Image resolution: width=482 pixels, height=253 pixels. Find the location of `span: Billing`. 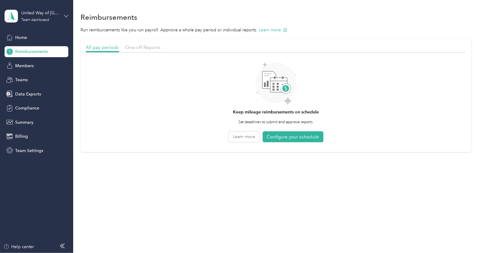

span: Billing is located at coordinates (22, 136).